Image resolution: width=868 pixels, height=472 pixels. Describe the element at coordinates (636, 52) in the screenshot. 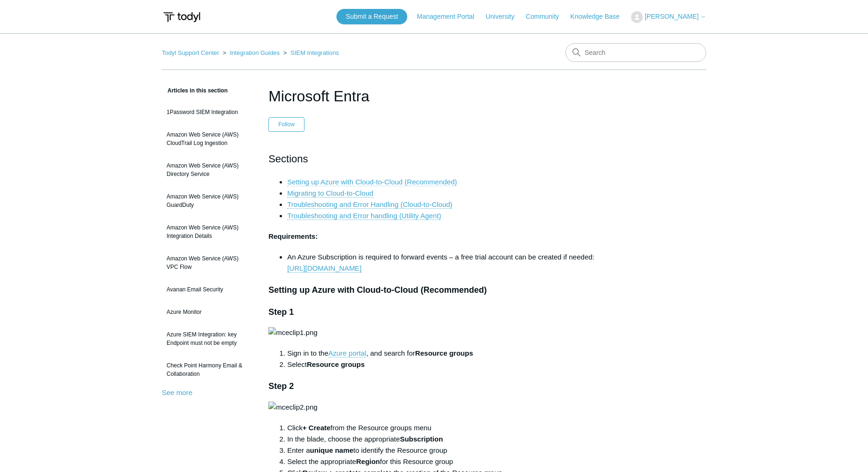

I see `input: Search` at that location.